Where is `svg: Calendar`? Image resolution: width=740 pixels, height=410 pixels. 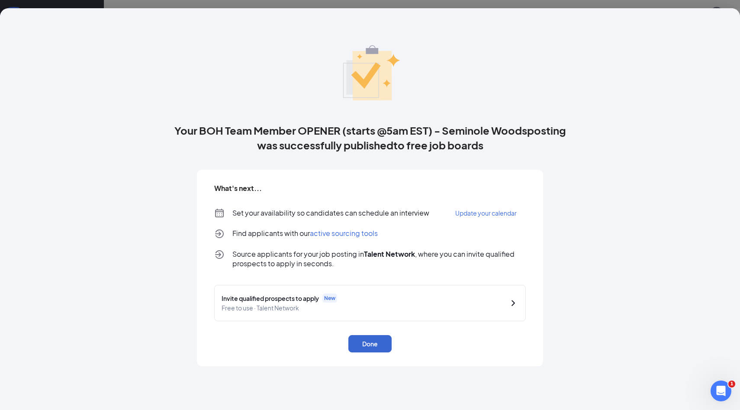 svg: Calendar is located at coordinates (220, 213).